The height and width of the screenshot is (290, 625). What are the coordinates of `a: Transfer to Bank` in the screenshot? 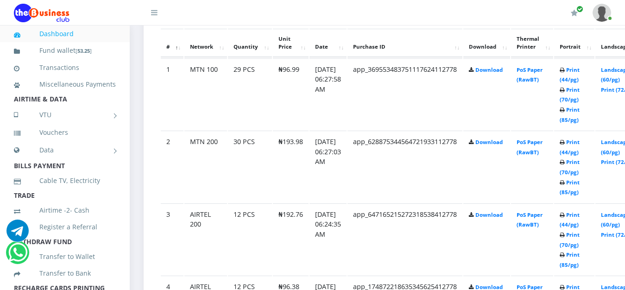 It's located at (65, 273).